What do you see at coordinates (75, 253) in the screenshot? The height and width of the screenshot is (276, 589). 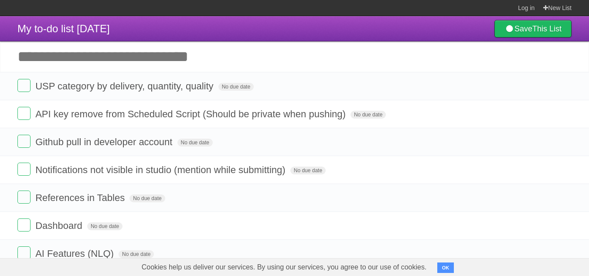 I see `span: AI Features (NLQ)` at bounding box center [75, 253].